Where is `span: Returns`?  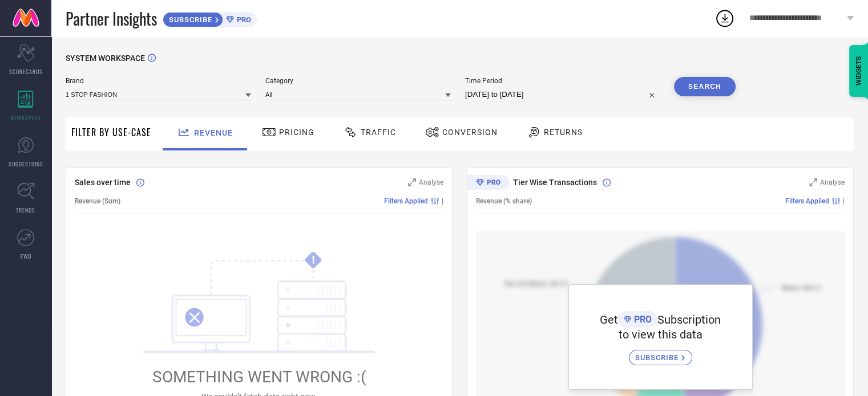
span: Returns is located at coordinates (563, 132).